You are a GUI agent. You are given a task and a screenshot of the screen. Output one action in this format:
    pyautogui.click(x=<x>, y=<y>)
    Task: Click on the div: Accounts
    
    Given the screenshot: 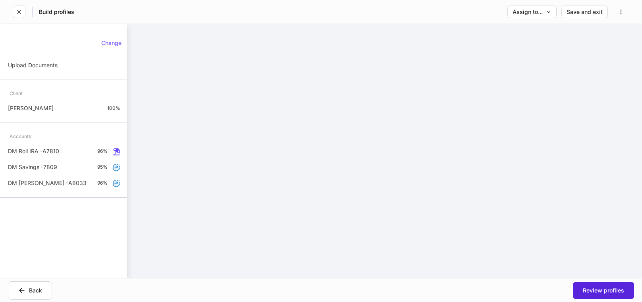 What is the action you would take?
    pyautogui.click(x=20, y=136)
    